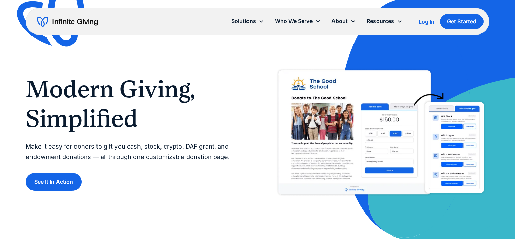 This screenshot has height=247, width=515. What do you see at coordinates (54, 182) in the screenshot?
I see `a: See It In Action` at bounding box center [54, 182].